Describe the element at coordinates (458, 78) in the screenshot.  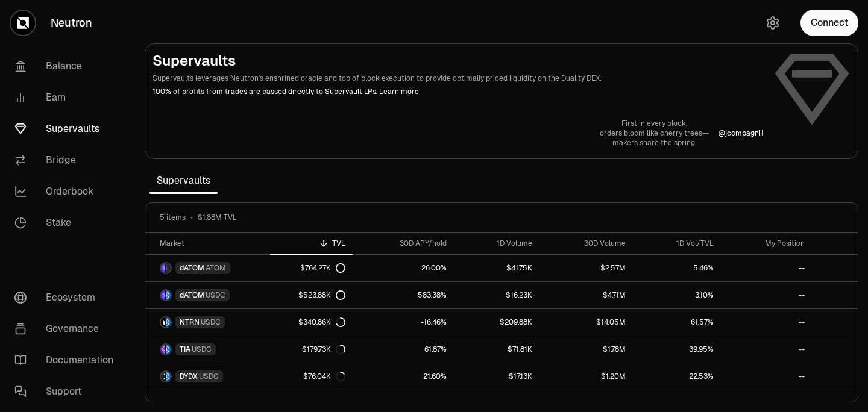
I see `p: Supervaults leverages Neutron's enshrined oracle and top of block execution to provide optimally ...` at that location.